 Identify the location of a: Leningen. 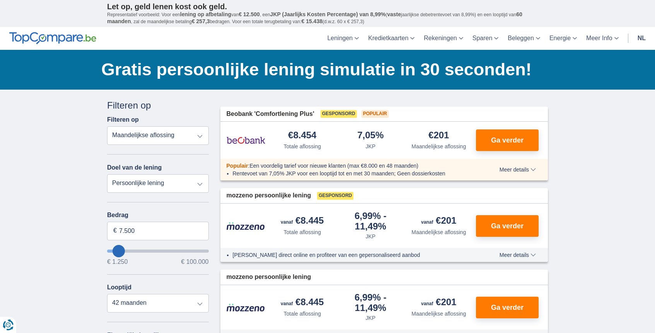
(343, 38).